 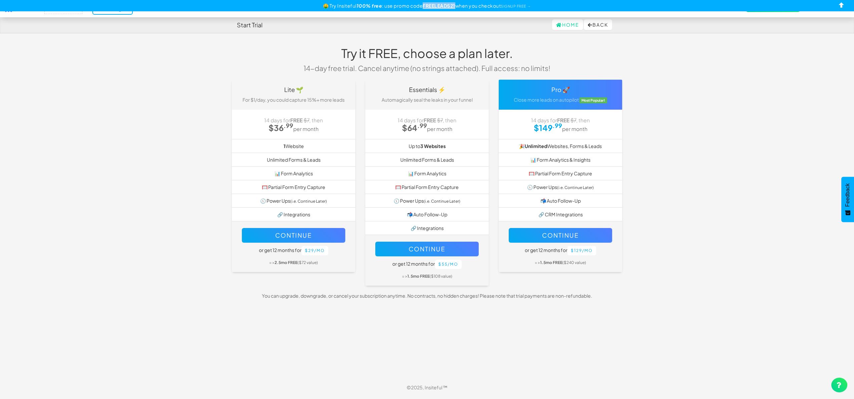 What do you see at coordinates (293, 262) in the screenshot?
I see `small: = > ($72 value)` at bounding box center [293, 262].